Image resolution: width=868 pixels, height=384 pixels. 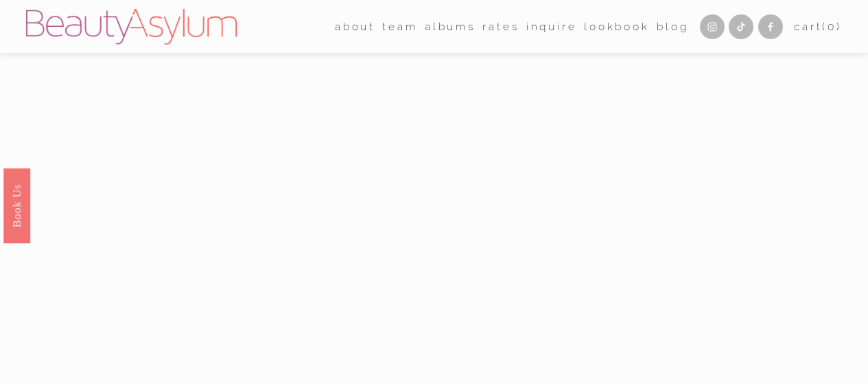 I want to click on span: 0, so click(x=832, y=26).